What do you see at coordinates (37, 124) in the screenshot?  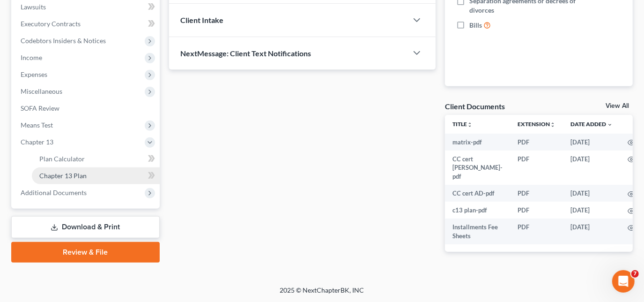 I see `span: Means Test` at bounding box center [37, 124].